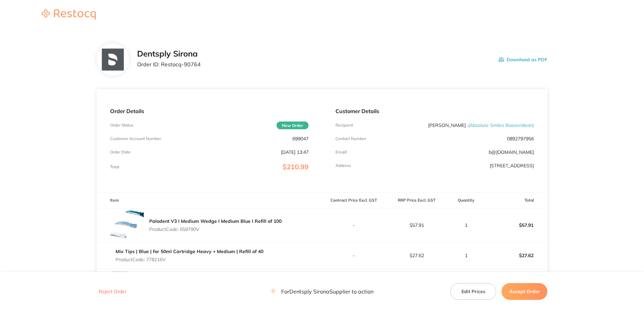 The width and height of the screenshot is (644, 311). I want to click on button: Edit Prices, so click(473, 292).